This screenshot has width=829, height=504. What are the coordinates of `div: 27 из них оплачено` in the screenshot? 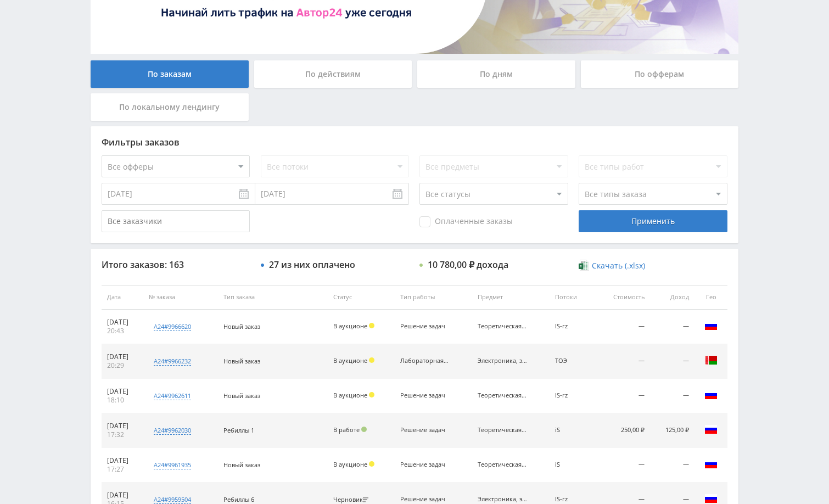 It's located at (312, 264).